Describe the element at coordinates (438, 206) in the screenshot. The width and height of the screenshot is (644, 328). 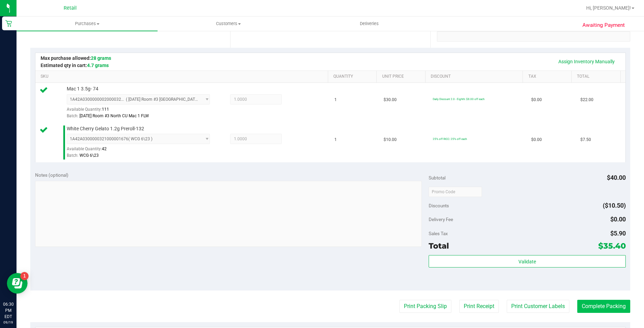
I see `span: Discounts` at that location.